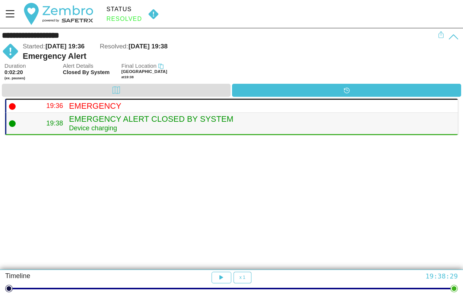 The height and width of the screenshot is (296, 463). What do you see at coordinates (54, 106) in the screenshot?
I see `span: 19:36` at bounding box center [54, 106].